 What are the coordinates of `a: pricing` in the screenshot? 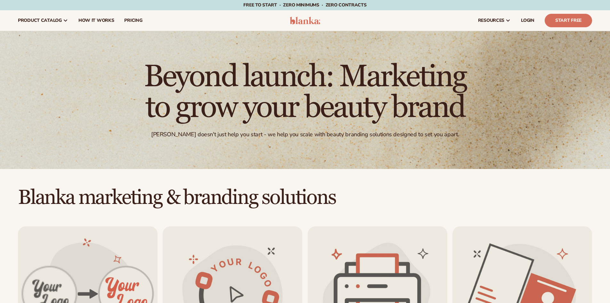 It's located at (133, 21).